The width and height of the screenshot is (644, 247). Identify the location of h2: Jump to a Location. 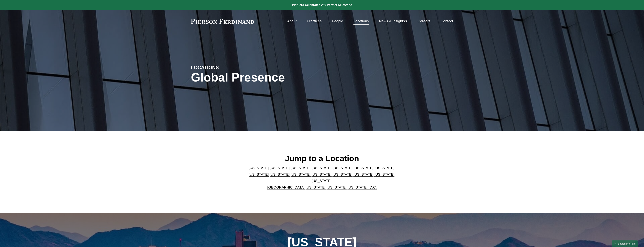
(322, 158).